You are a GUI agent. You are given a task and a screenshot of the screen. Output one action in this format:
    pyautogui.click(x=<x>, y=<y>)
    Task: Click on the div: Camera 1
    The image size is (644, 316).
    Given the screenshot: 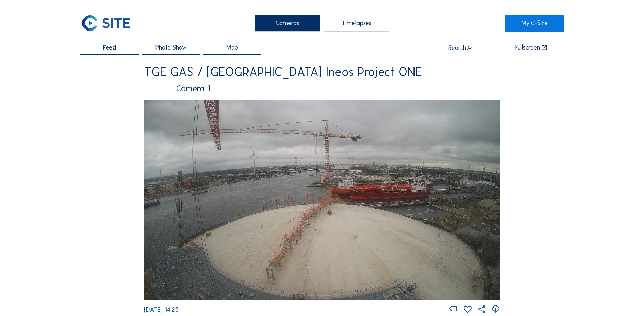 What is the action you would take?
    pyautogui.click(x=322, y=88)
    